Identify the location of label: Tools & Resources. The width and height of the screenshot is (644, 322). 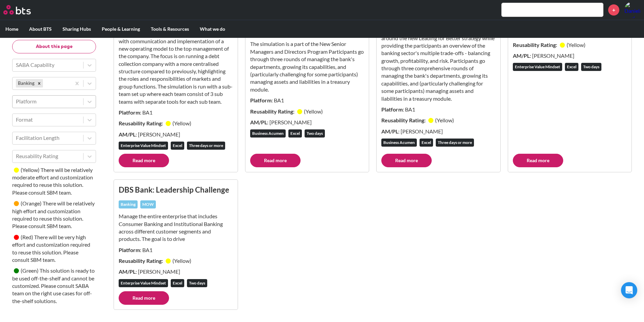
(170, 29).